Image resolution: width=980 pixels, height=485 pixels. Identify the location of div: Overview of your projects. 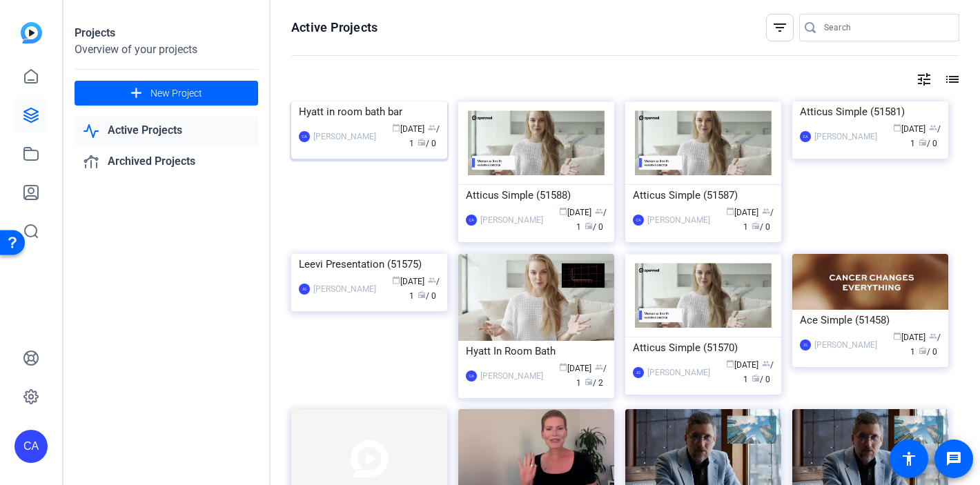
(167, 50).